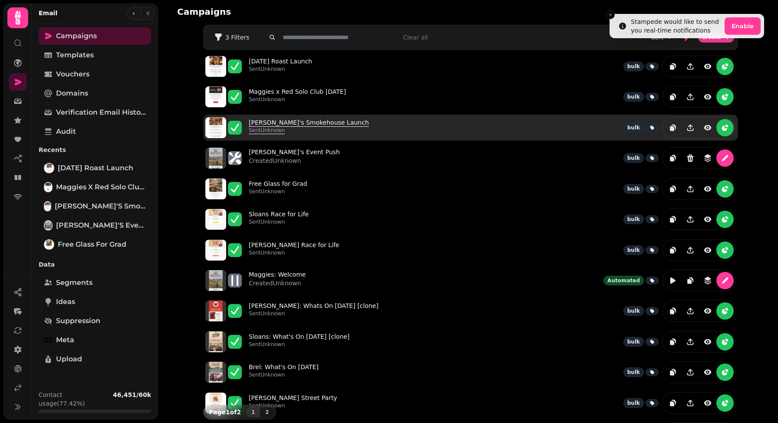 The width and height of the screenshot is (778, 423). Describe the element at coordinates (95, 74) in the screenshot. I see `a: Vouchers` at that location.